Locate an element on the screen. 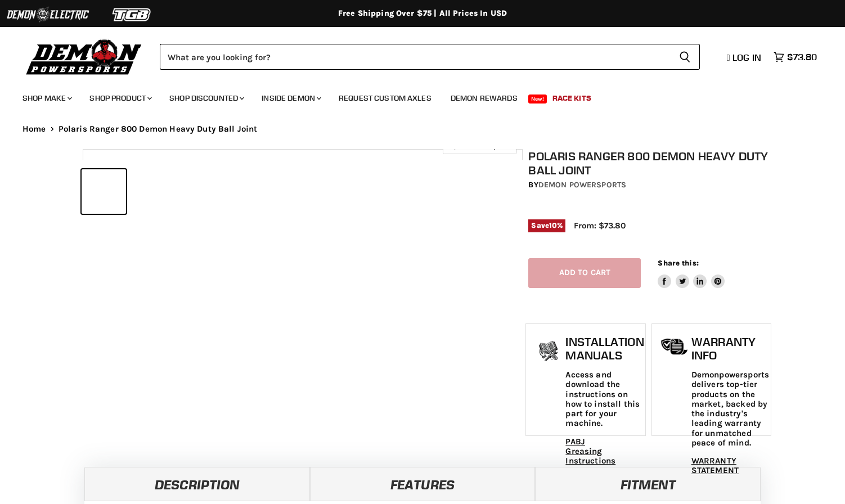  span: Save % is located at coordinates (547, 225).